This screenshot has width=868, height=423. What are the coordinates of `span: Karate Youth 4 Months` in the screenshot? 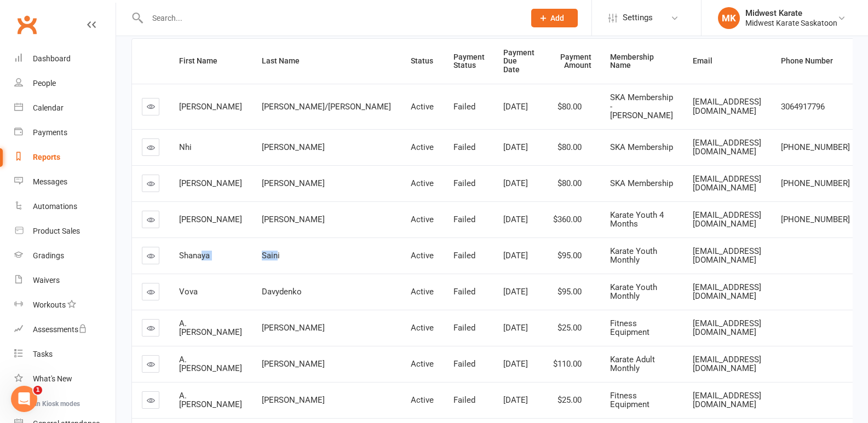 It's located at (637, 220).